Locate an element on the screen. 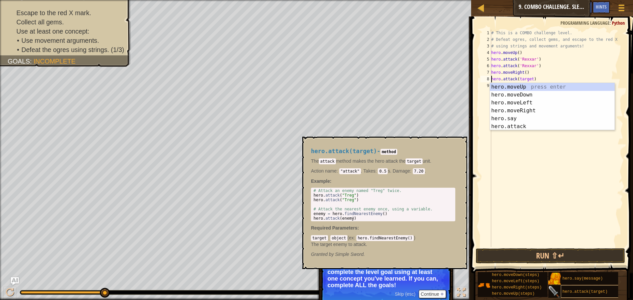  span: s. is located at coordinates (376, 171).